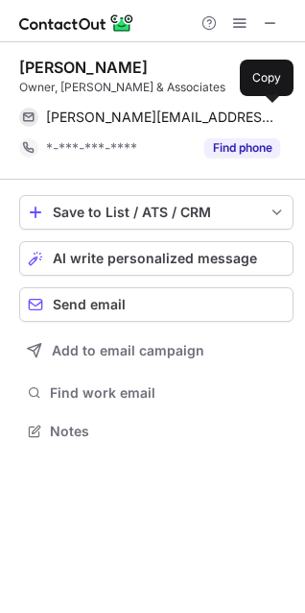 This screenshot has width=305, height=613. I want to click on button: Notes, so click(157, 431).